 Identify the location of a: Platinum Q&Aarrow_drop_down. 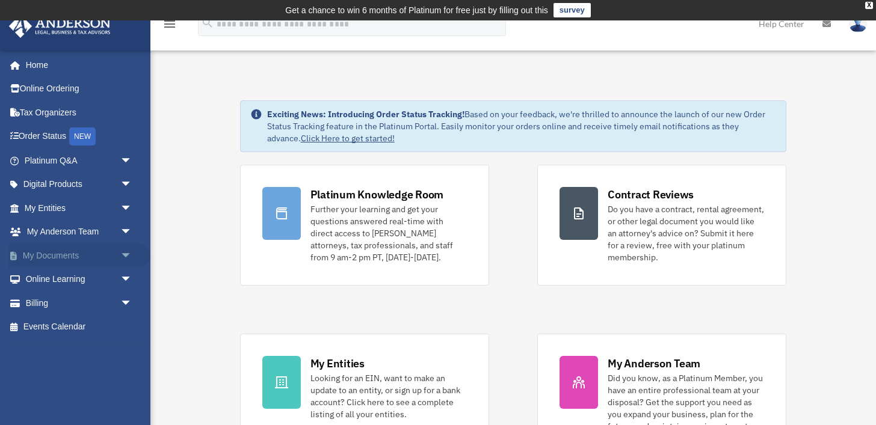
(79, 161).